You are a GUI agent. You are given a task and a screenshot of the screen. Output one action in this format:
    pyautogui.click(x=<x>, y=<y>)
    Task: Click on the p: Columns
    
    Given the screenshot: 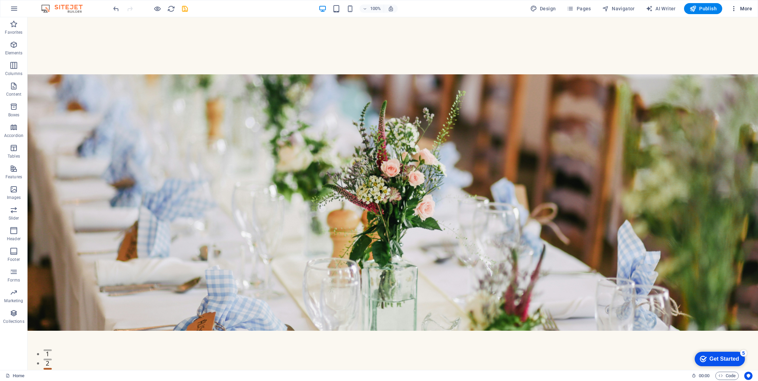 What is the action you would take?
    pyautogui.click(x=14, y=74)
    